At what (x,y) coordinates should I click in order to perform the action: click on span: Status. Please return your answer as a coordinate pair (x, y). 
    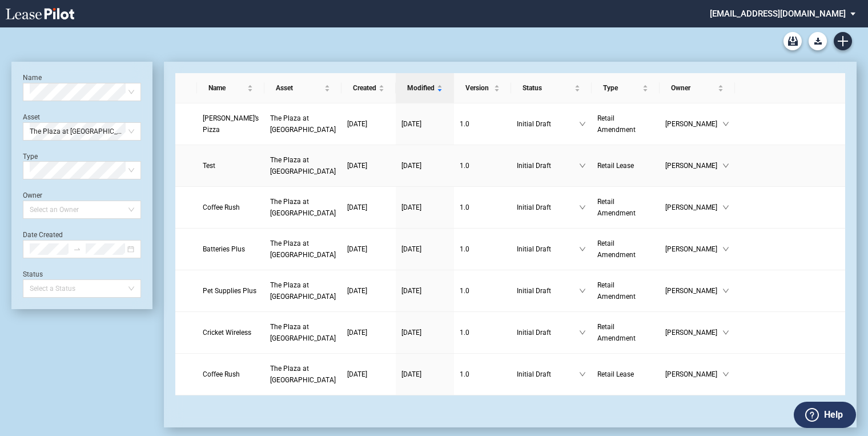
    Looking at the image, I should click on (547, 88).